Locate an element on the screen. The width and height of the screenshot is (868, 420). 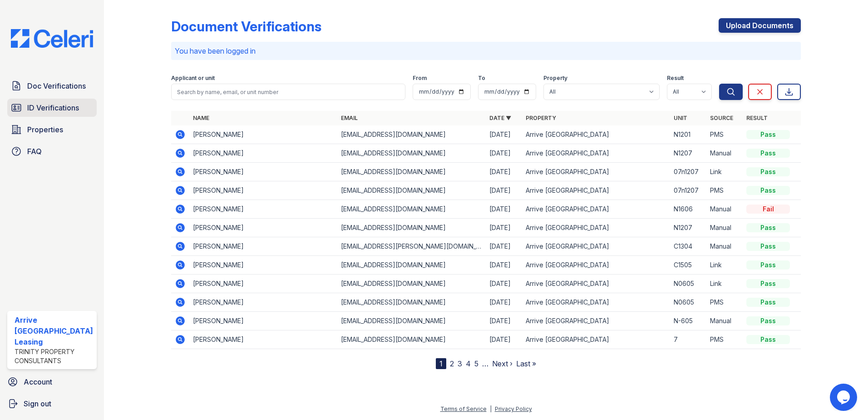
a: Name is located at coordinates (201, 117).